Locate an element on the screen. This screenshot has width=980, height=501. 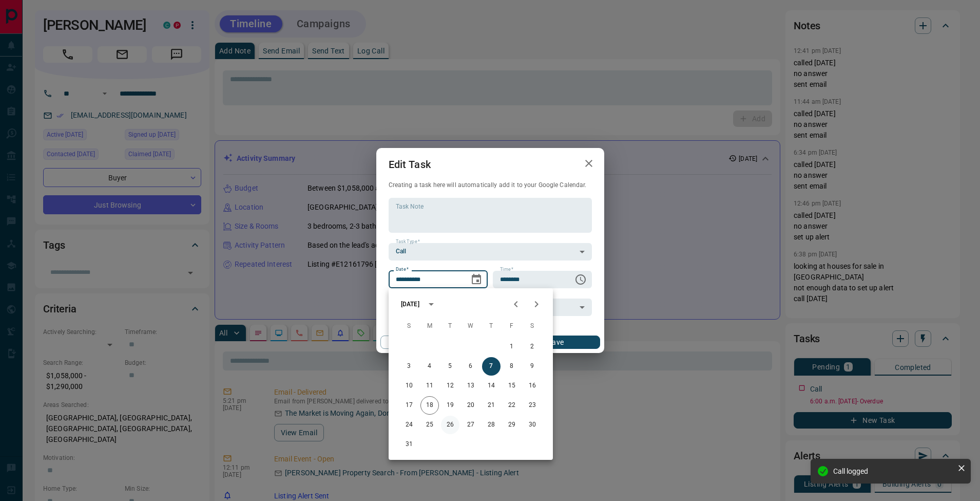
label: Time is located at coordinates (507, 269).